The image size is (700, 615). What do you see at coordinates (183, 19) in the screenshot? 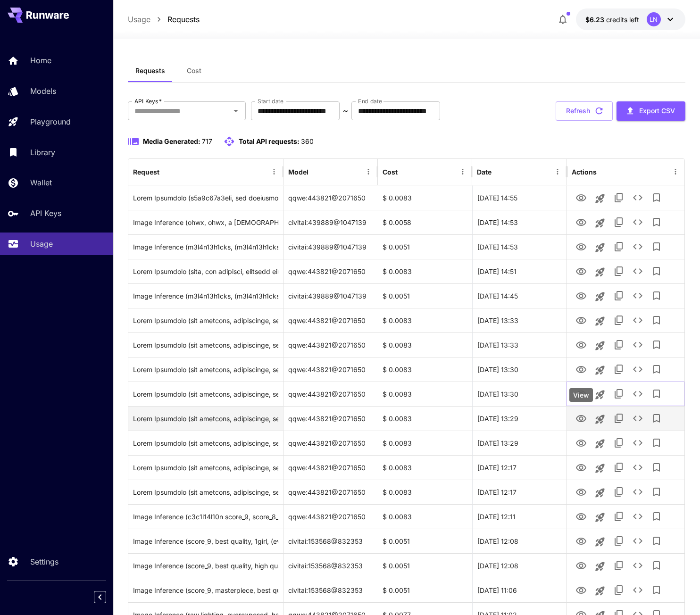
I see `a: Requests` at bounding box center [183, 19].